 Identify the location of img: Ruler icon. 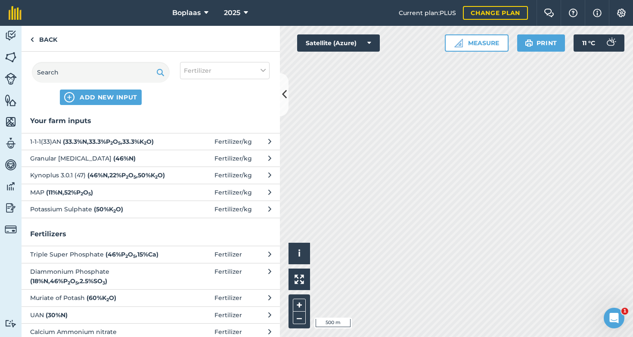
(459, 43).